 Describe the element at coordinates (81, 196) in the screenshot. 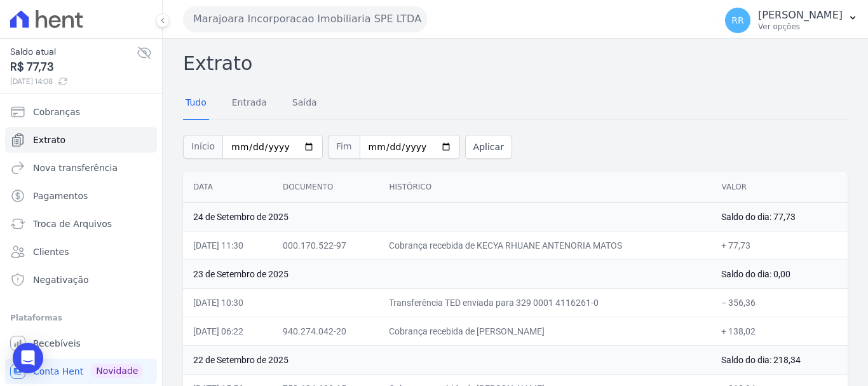

I see `a: Pagamentos` at that location.